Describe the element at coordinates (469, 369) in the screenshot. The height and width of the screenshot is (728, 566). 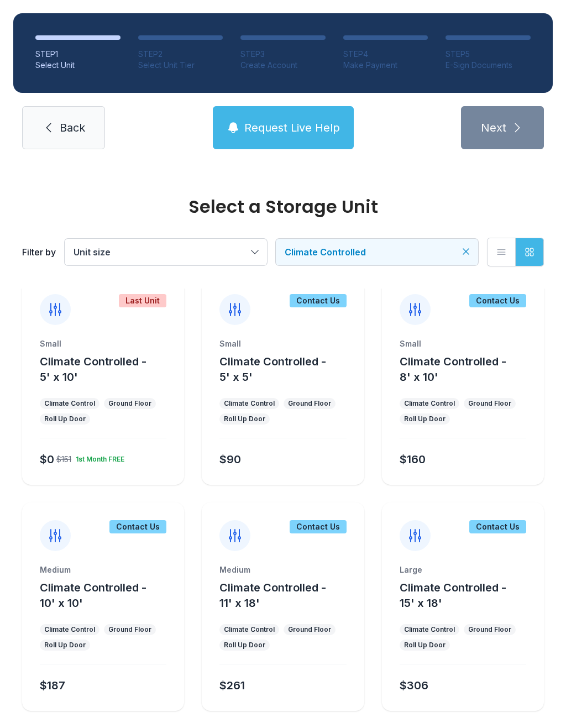
I see `button: Climate Controlled - 8' x 10'` at that location.